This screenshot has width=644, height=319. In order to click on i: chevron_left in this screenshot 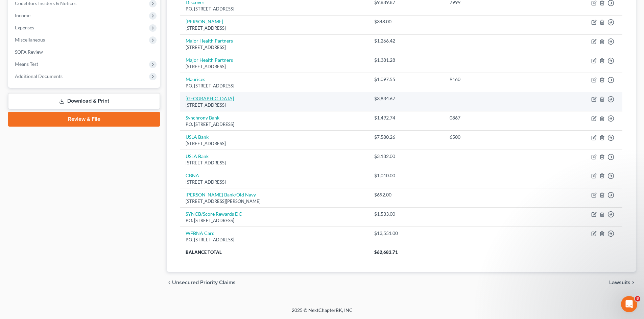, I will do `click(169, 282)`.